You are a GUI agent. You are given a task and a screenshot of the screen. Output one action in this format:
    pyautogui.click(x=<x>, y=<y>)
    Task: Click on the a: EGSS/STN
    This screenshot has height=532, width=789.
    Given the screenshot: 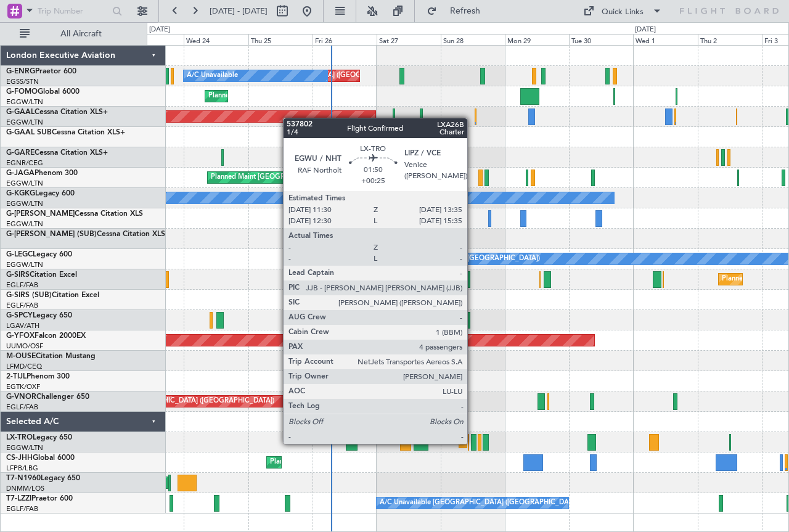 What is the action you would take?
    pyautogui.click(x=22, y=81)
    